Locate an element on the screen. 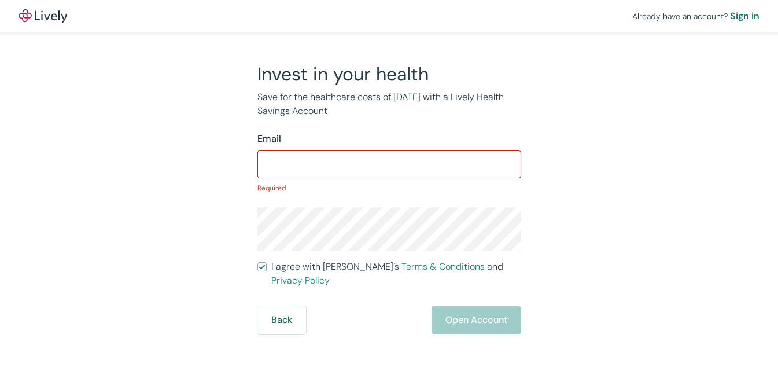  a: LivelyLively is located at coordinates (43, 16).